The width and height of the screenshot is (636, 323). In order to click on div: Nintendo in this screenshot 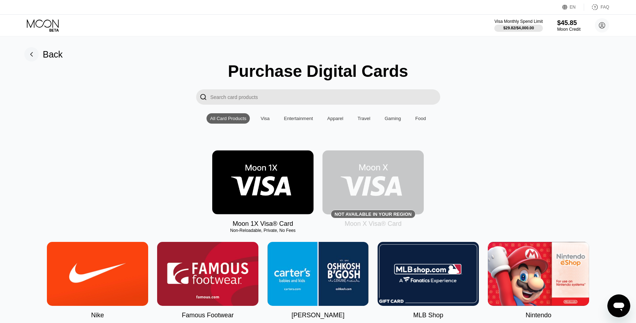, I will do `click(538, 315)`.